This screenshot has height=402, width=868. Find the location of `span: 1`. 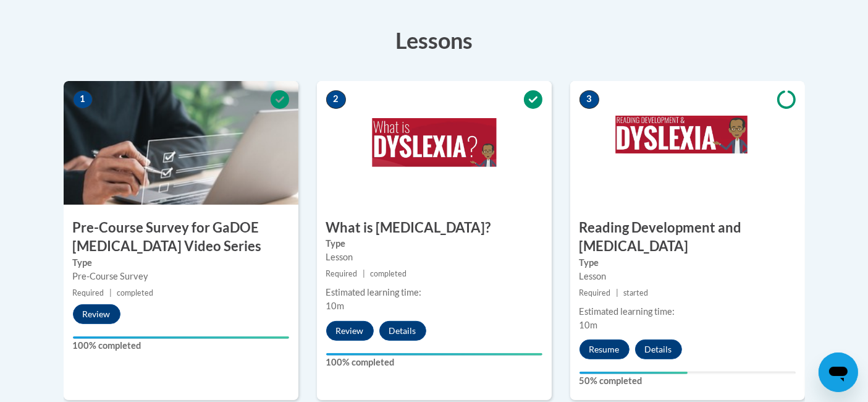

span: 1 is located at coordinates (83, 99).